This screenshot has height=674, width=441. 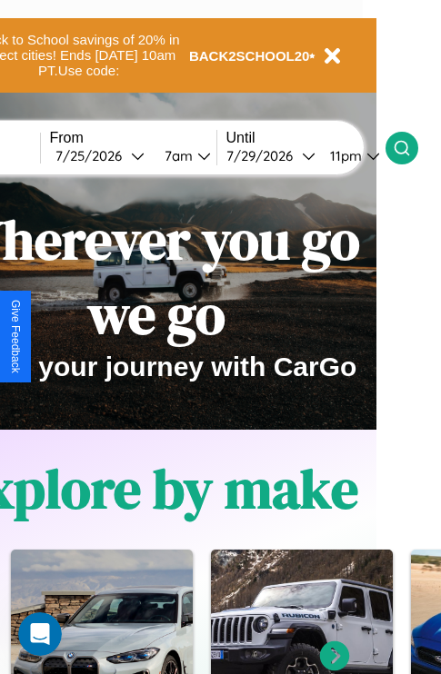 I want to click on div: Give Feedback, so click(x=15, y=336).